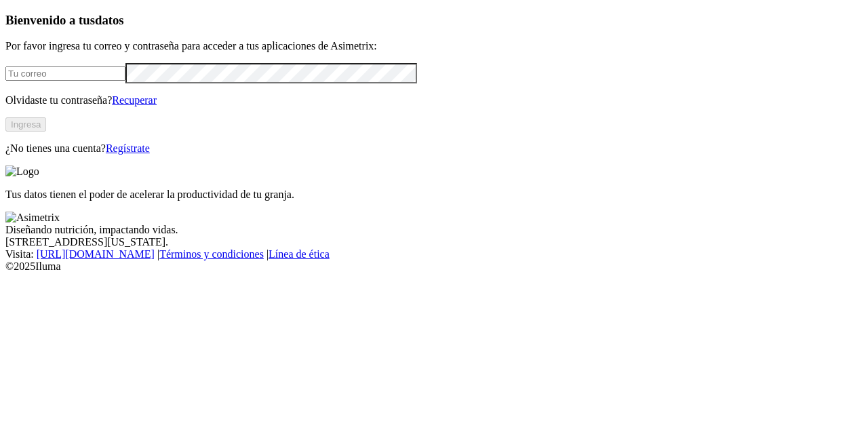 Image resolution: width=868 pixels, height=428 pixels. What do you see at coordinates (434, 254) in the screenshot?
I see `div: Visita : | |` at bounding box center [434, 254].